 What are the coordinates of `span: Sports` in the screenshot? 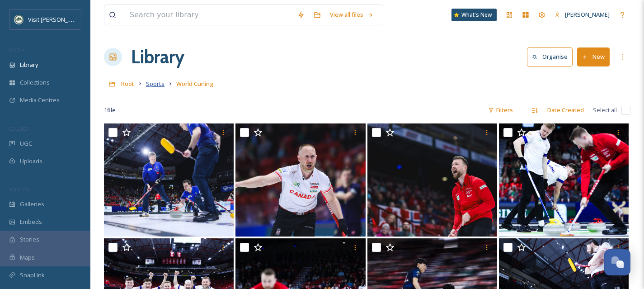 It's located at (155, 84).